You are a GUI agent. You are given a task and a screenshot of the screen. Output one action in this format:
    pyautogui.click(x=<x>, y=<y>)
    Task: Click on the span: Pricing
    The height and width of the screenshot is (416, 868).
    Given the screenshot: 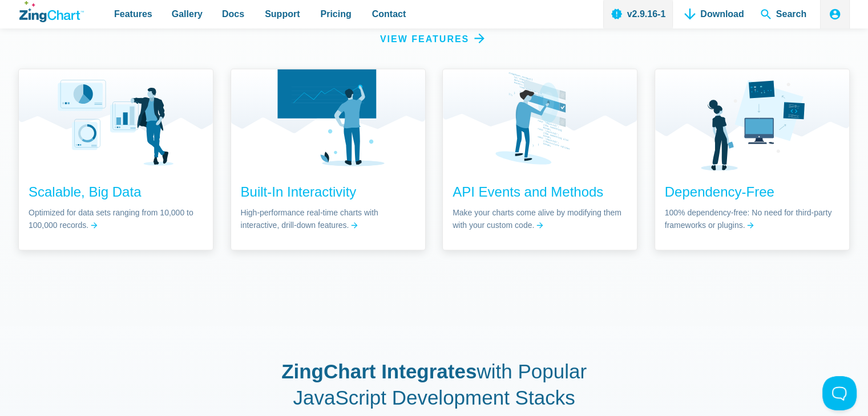 What is the action you would take?
    pyautogui.click(x=335, y=13)
    